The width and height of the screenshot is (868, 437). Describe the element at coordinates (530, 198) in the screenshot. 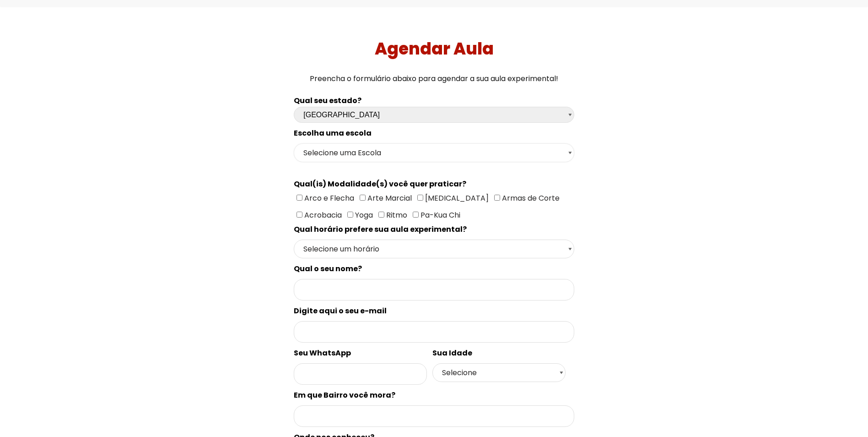

I see `span: Armas de Corte` at that location.